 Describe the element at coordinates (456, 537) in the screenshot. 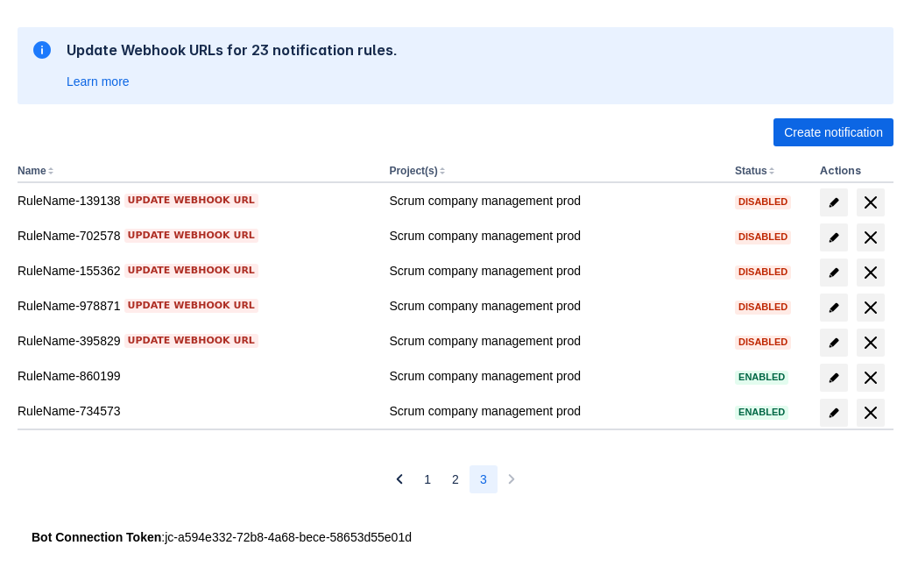

I see `div: : jc-a594e332-72b8-4a68-bece-58653d55e01d` at that location.